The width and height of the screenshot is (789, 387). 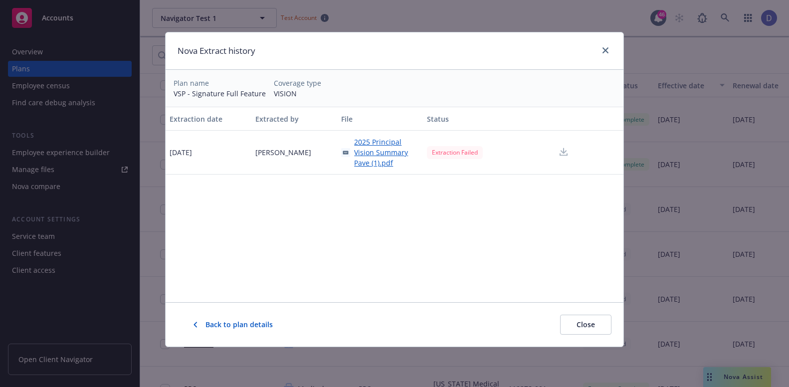 I want to click on div: Extracted by, so click(x=294, y=119).